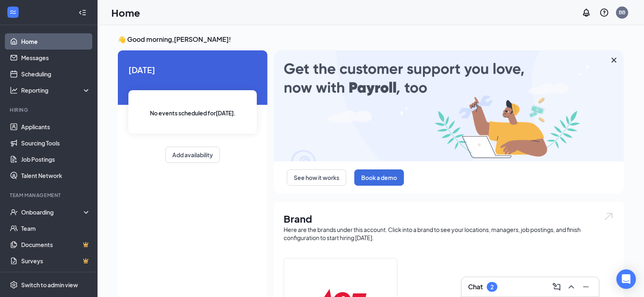 The width and height of the screenshot is (644, 297). Describe the element at coordinates (56, 228) in the screenshot. I see `a: Team` at that location.